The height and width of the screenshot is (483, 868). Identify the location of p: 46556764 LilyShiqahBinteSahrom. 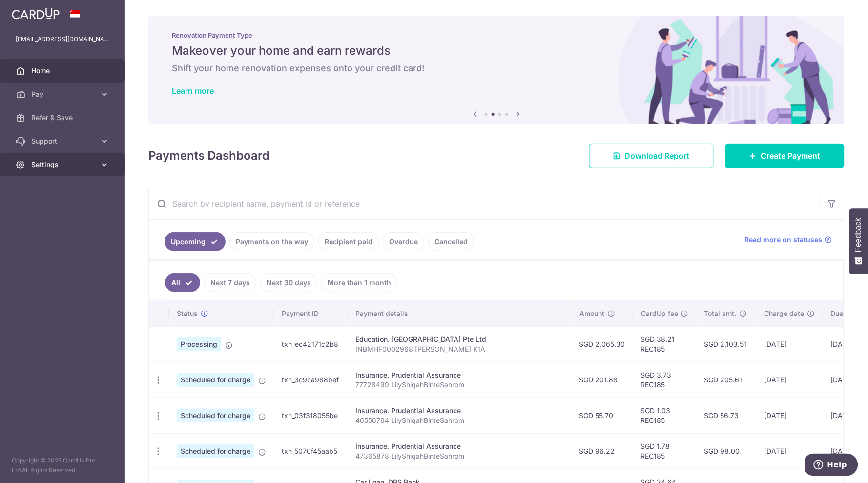
(459, 420).